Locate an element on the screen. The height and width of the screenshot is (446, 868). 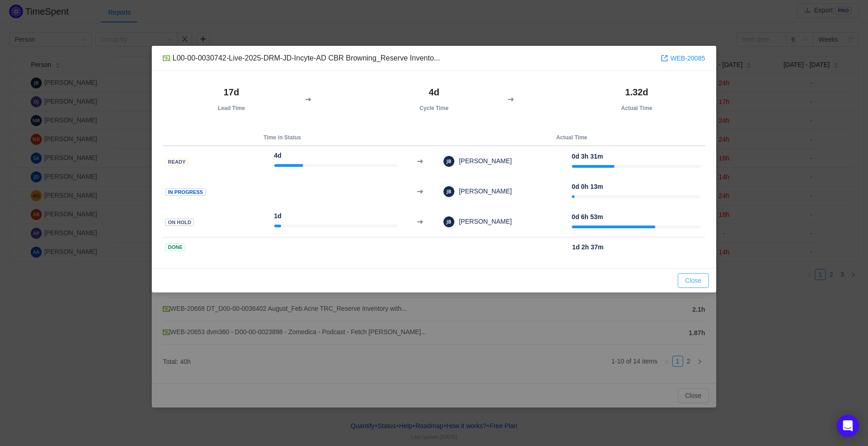
strong: 0d 6h 53m is located at coordinates (588, 217).